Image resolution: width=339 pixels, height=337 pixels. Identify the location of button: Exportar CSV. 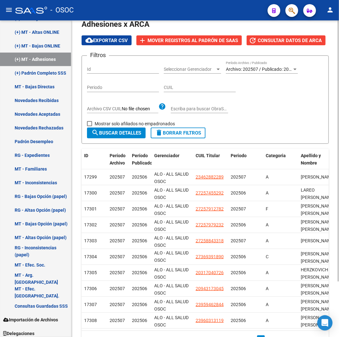
(106, 40).